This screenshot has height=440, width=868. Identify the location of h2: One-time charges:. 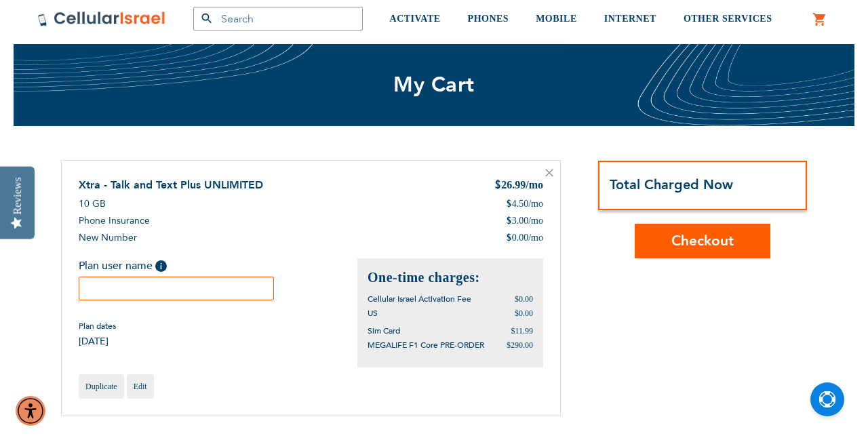
(450, 277).